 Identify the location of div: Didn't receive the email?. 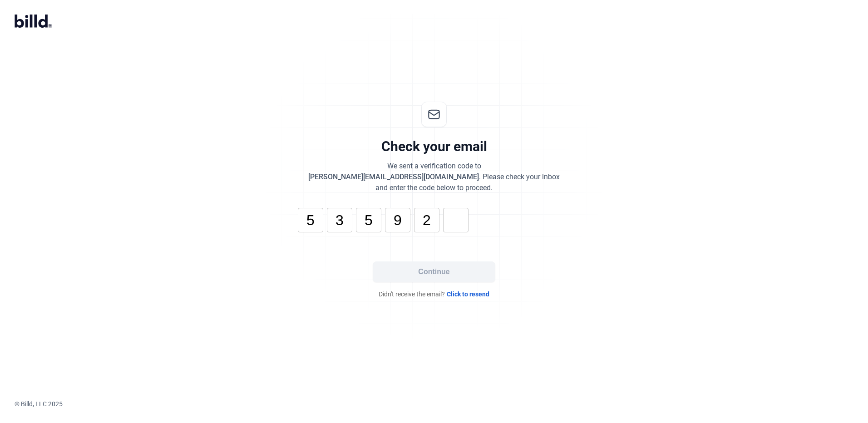
(434, 295).